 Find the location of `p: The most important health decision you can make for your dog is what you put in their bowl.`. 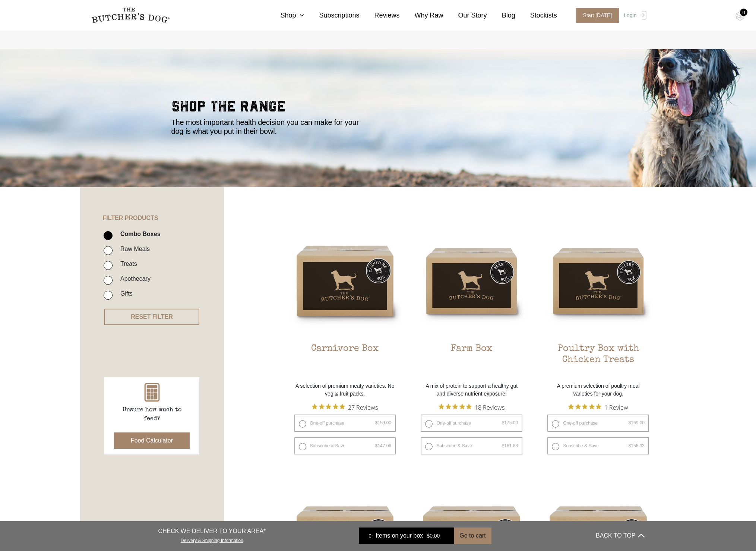

p: The most important health decision you can make for your dog is what you put in their bowl. is located at coordinates (270, 126).